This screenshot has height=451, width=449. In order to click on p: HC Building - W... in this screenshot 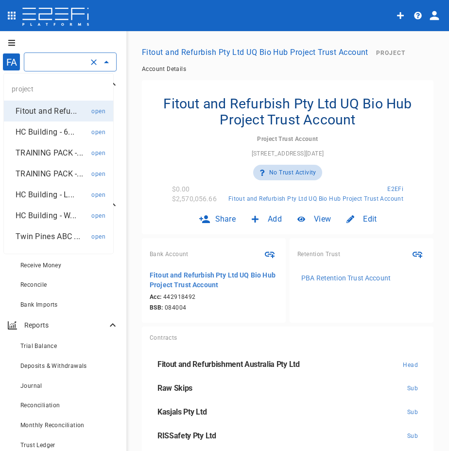, I will do `click(46, 215)`.